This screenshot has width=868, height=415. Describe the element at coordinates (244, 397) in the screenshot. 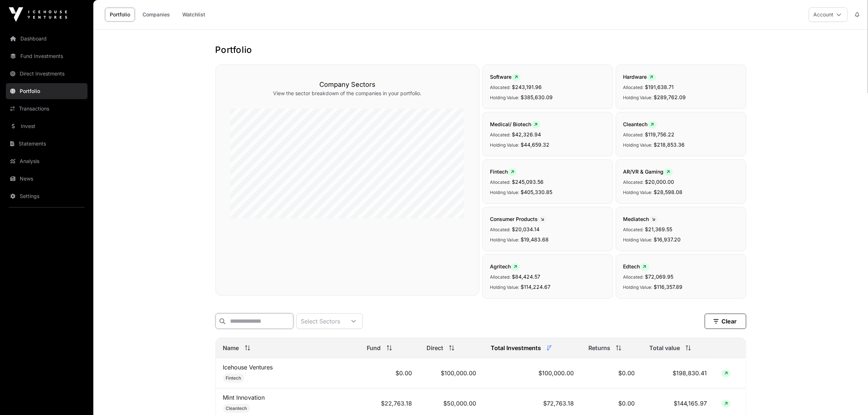

I see `a: Mint Innovation` at that location.